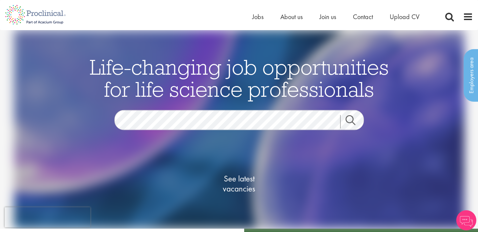 This screenshot has width=478, height=232. Describe the element at coordinates (466, 220) in the screenshot. I see `img: Chatbot` at that location.